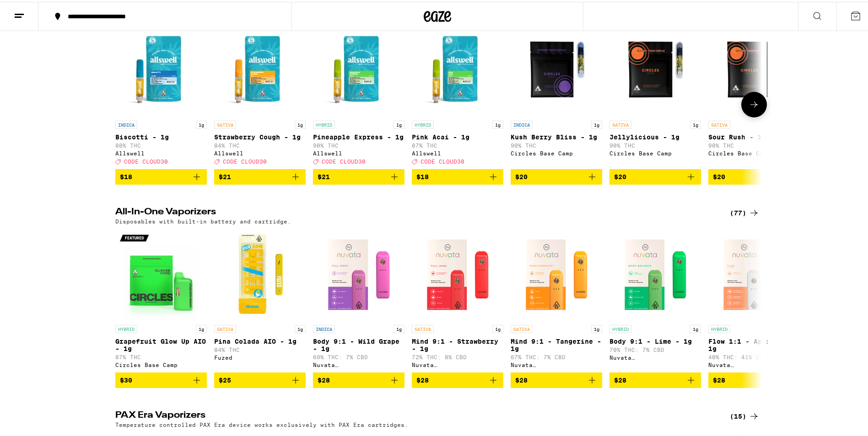 The height and width of the screenshot is (436, 868). What do you see at coordinates (260, 348) in the screenshot?
I see `p: 84% THC` at bounding box center [260, 348].